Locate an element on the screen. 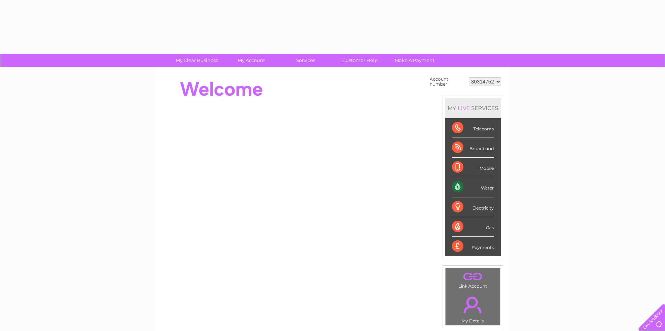 This screenshot has height=331, width=665. a: Customer Help is located at coordinates (360, 60).